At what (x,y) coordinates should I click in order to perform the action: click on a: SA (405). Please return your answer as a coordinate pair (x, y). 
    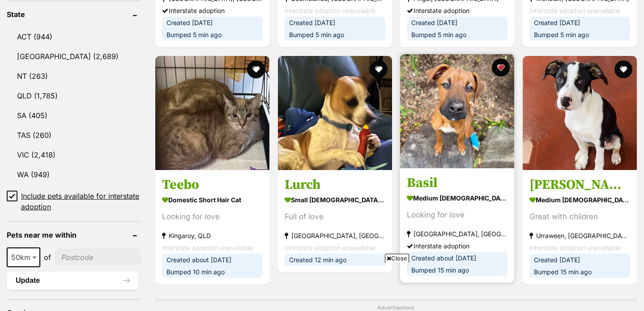
    Looking at the image, I should click on (74, 115).